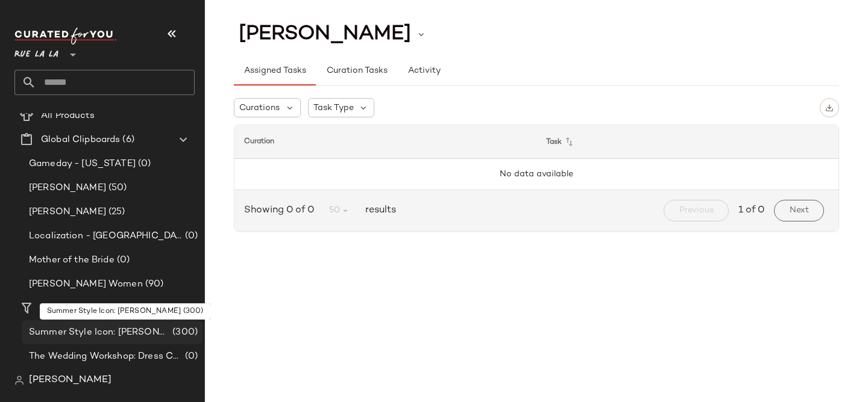 The width and height of the screenshot is (868, 402). What do you see at coordinates (66, 36) in the screenshot?
I see `img: cfy_white_logo.C9jOOHJF.svg` at bounding box center [66, 36].